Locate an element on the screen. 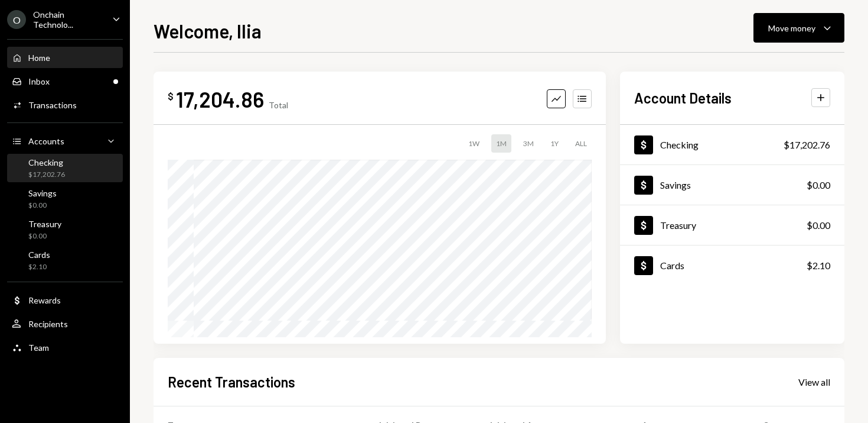 The width and height of the screenshot is (868, 423). div: Recipients is located at coordinates (48, 324).